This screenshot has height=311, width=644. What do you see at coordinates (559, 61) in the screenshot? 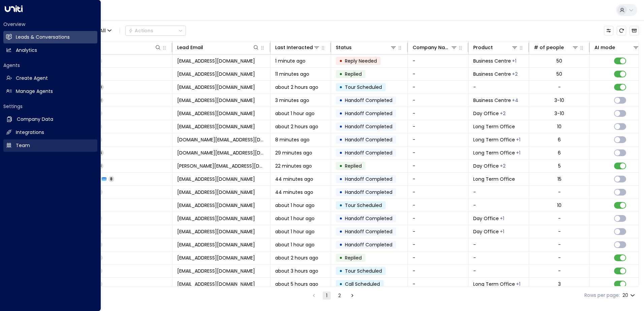
I see `div: 50` at bounding box center [559, 61].